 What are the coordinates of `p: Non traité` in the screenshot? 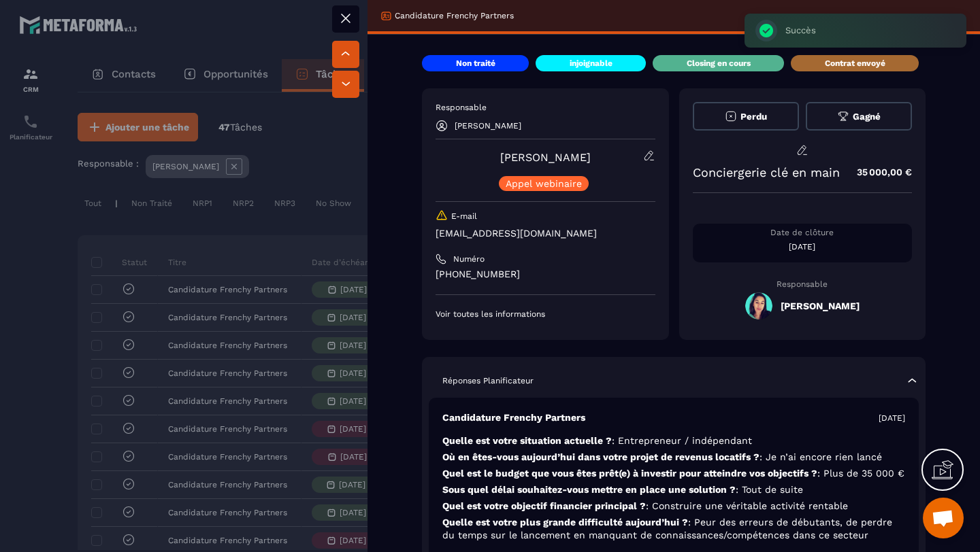 It's located at (476, 63).